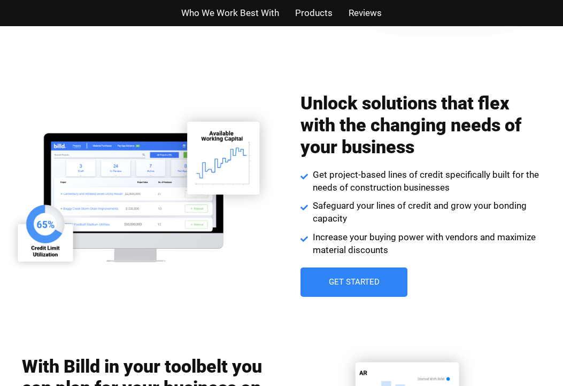 Image resolution: width=563 pixels, height=386 pixels. What do you see at coordinates (230, 13) in the screenshot?
I see `a: Who We Work Best With` at bounding box center [230, 13].